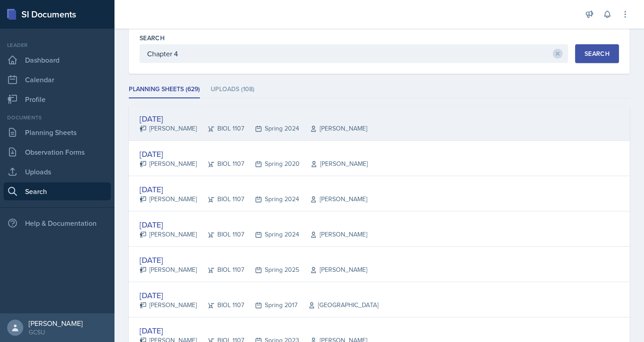 Image resolution: width=644 pixels, height=342 pixels. Describe the element at coordinates (354, 54) in the screenshot. I see `input: Enter search phrase` at that location.